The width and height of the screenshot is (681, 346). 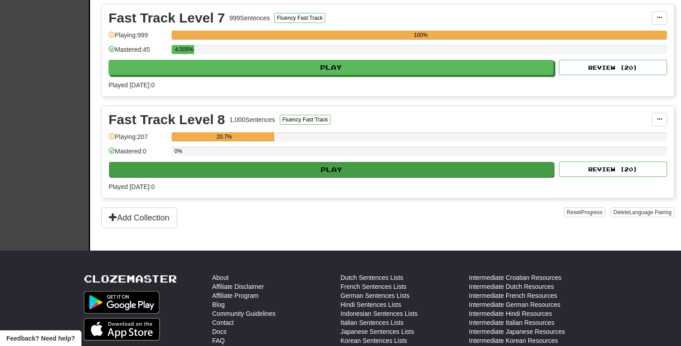 I want to click on div: 20.7%, so click(x=224, y=137).